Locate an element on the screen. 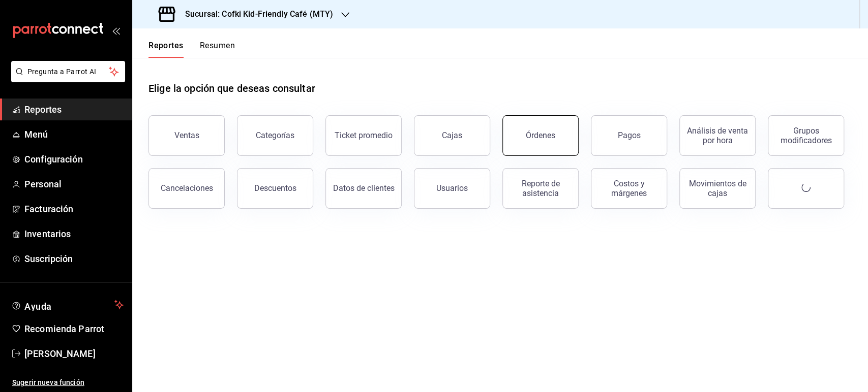  h1: Elige la opción que deseas consultar is located at coordinates (232, 88).